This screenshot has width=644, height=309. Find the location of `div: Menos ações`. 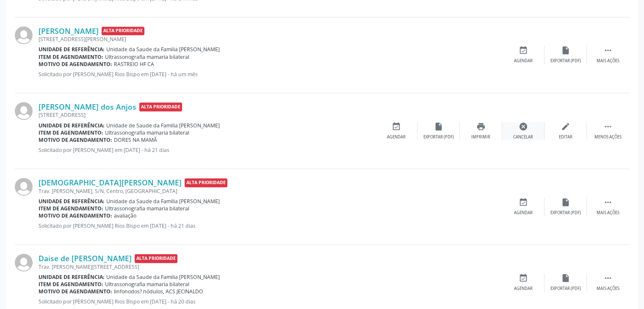

div: Menos ações is located at coordinates (609, 137).